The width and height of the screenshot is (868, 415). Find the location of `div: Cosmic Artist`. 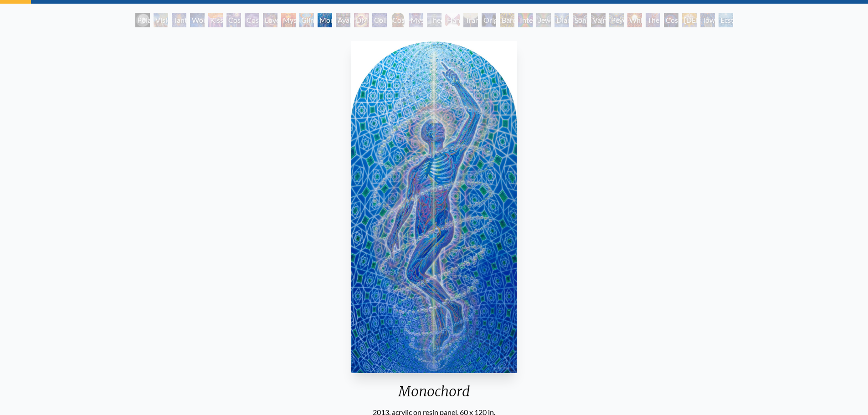

div: Cosmic Artist is located at coordinates (252, 20).